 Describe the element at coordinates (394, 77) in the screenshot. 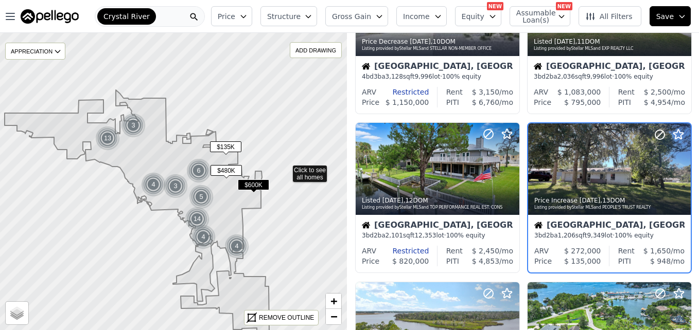

I see `span: 3,128` at that location.